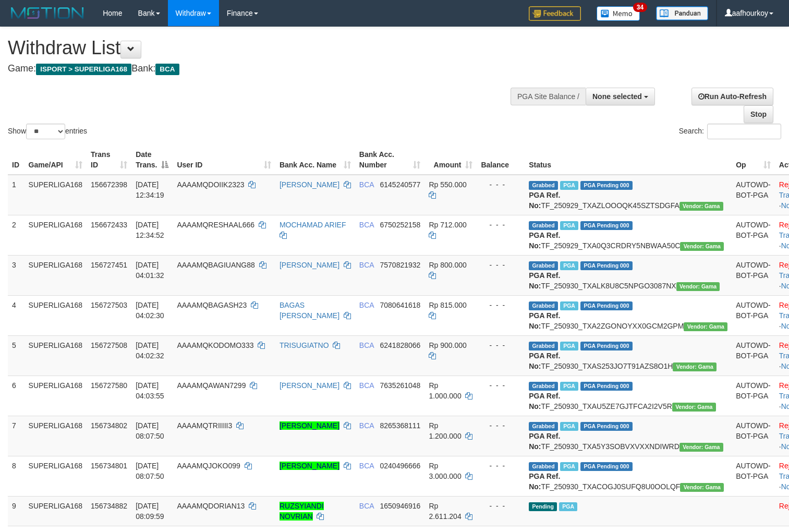 The width and height of the screenshot is (789, 532). Describe the element at coordinates (447, 345) in the screenshot. I see `span: Rp 900.000` at that location.